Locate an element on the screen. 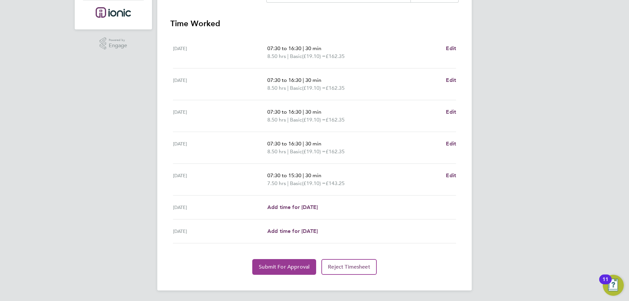  span: Reject Timesheet is located at coordinates (349, 267).